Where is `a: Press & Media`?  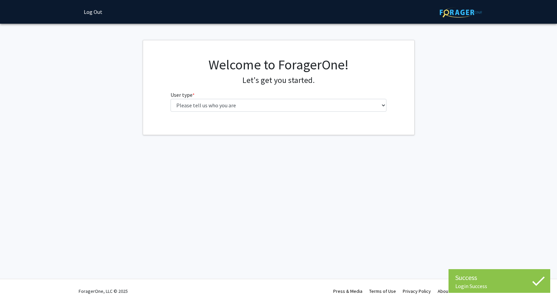
a: Press & Media is located at coordinates (348, 291).